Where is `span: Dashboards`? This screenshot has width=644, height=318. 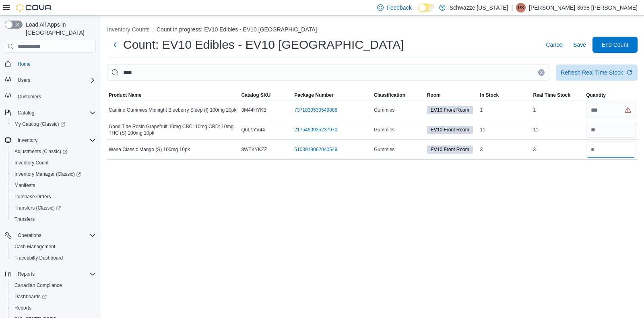
span: Dashboards is located at coordinates (31, 297).